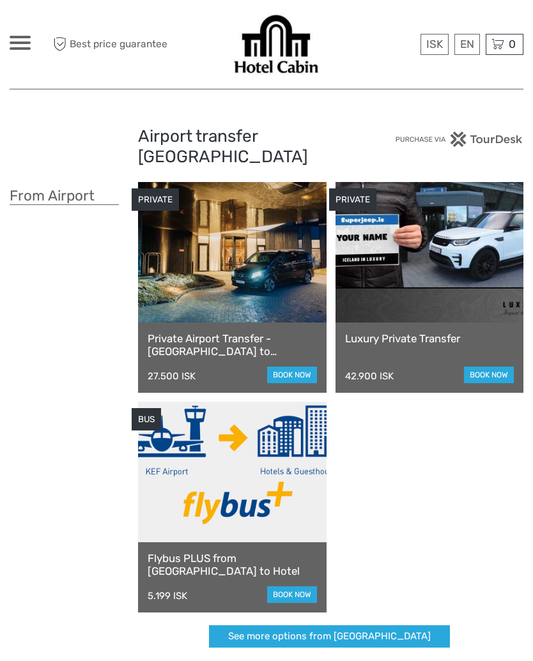 The width and height of the screenshot is (533, 661). Describe the element at coordinates (459, 139) in the screenshot. I see `img: PurchaseViaTourDesk.png` at that location.